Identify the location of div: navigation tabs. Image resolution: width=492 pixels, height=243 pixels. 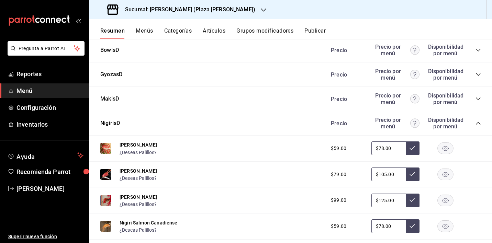
(296, 33).